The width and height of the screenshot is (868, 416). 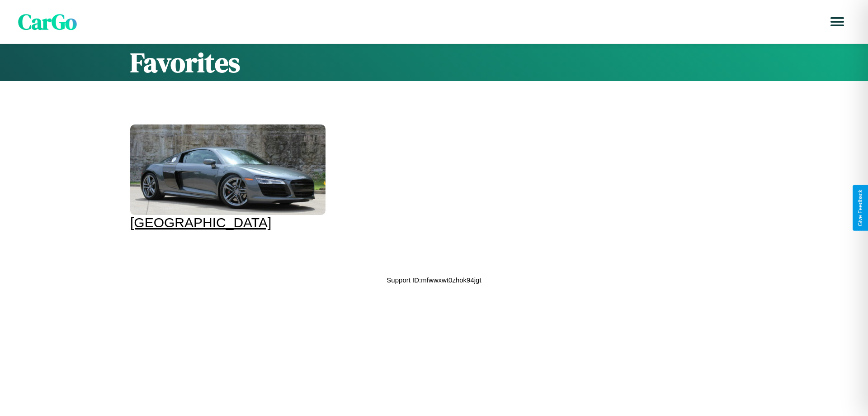 What do you see at coordinates (837, 22) in the screenshot?
I see `button: Open menu` at bounding box center [837, 22].